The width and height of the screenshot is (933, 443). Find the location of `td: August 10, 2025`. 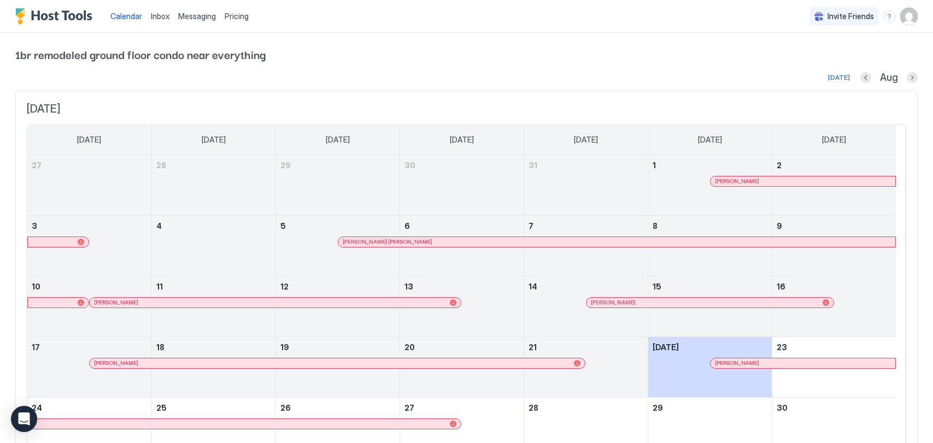

td: August 10, 2025 is located at coordinates (89, 306).